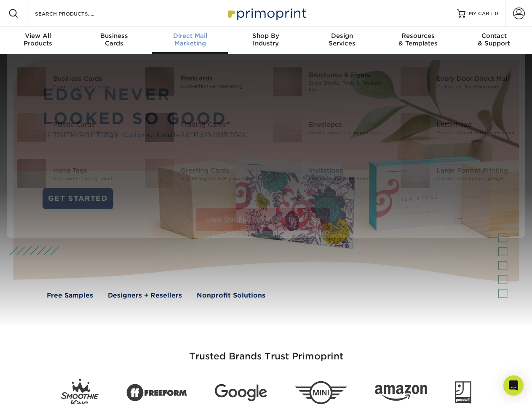 This screenshot has width=532, height=404. What do you see at coordinates (32, 128) in the screenshot?
I see `img: Plastic Business Cards` at bounding box center [32, 128].